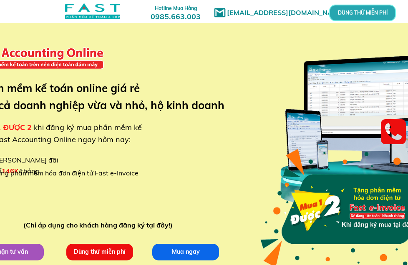  Describe the element at coordinates (100, 252) in the screenshot. I see `p: Dùng thử miễn phí` at that location.